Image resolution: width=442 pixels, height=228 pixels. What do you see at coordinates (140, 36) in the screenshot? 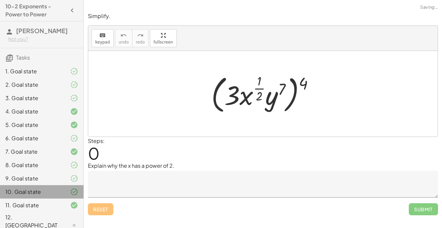
I see `i: redo` at bounding box center [140, 36].